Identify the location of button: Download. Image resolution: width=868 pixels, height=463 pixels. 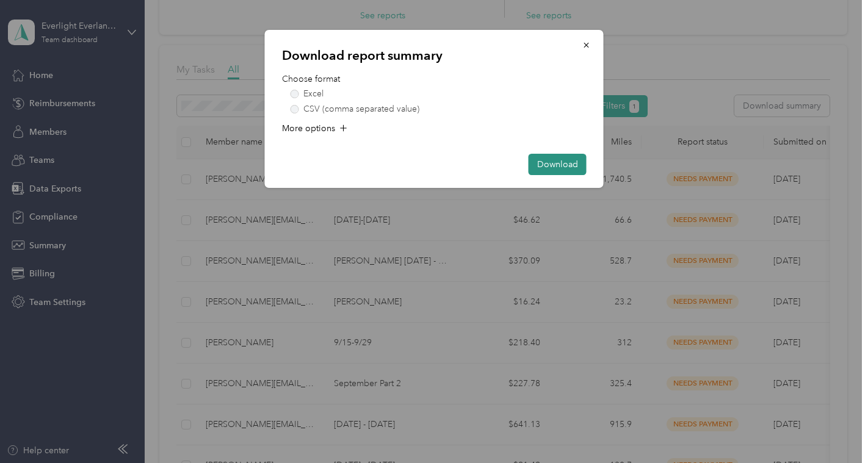
(558, 164).